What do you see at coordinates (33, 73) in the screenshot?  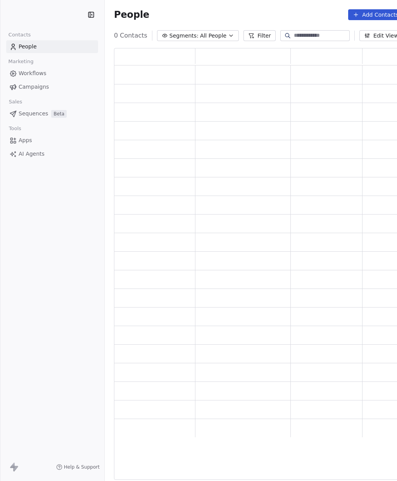 I see `span: Workflows` at bounding box center [33, 73].